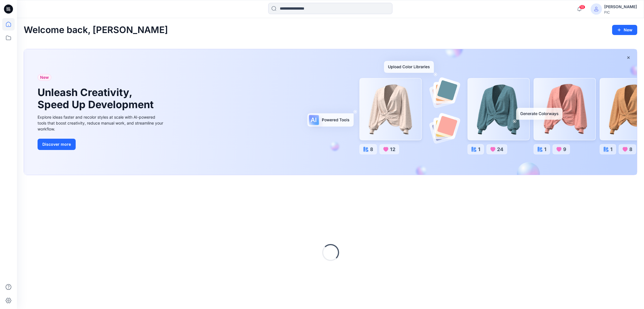  What do you see at coordinates (101, 145) in the screenshot?
I see `a: Discover more` at bounding box center [101, 145].